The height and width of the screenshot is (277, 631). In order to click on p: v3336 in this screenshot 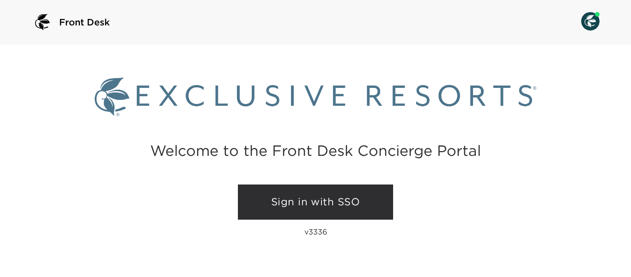, I will do `click(316, 232)`.